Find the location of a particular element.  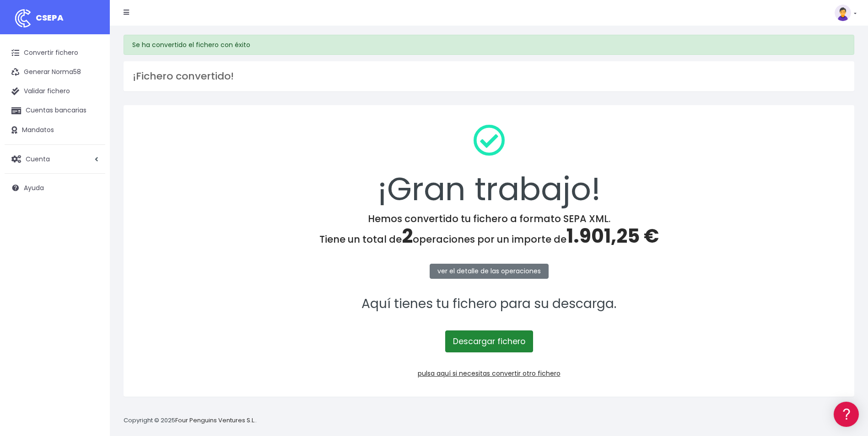

div: Facturación is located at coordinates (92, 185).